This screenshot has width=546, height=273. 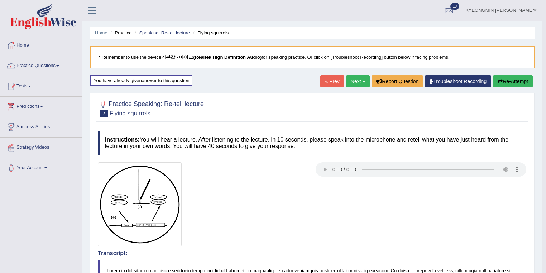 I want to click on a: Next », so click(x=358, y=81).